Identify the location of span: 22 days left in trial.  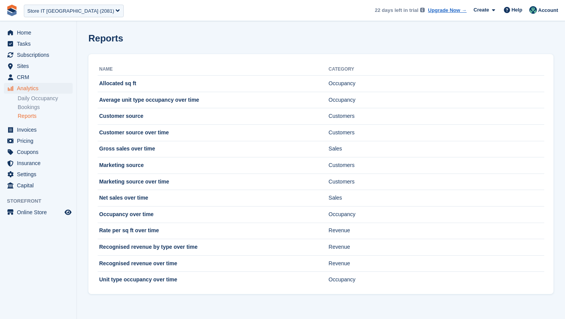
(396, 10).